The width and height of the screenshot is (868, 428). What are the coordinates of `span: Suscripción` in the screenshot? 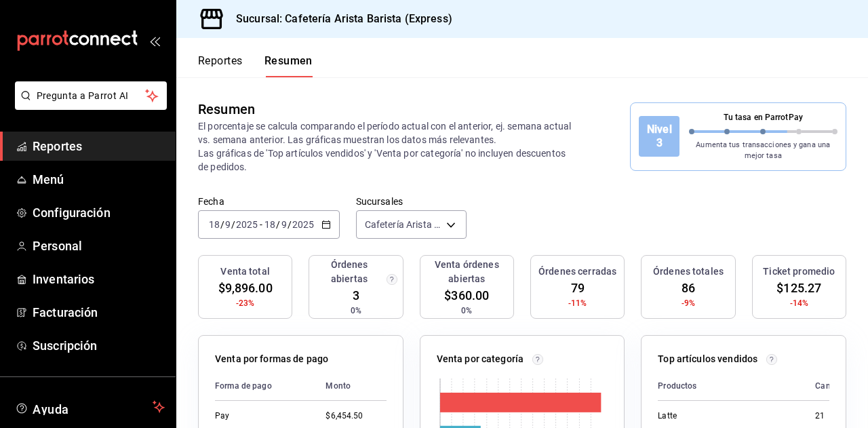 It's located at (98, 345).